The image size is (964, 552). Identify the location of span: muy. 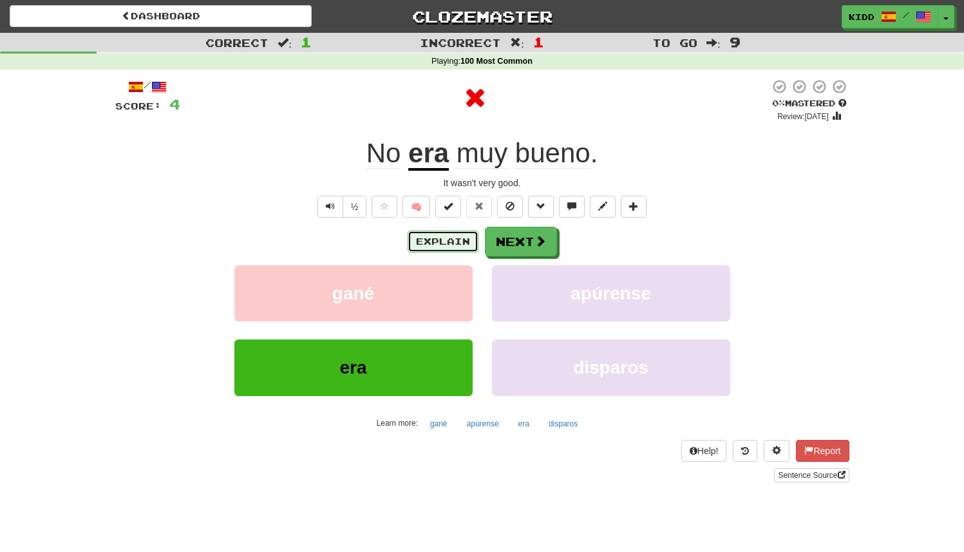
(482, 153).